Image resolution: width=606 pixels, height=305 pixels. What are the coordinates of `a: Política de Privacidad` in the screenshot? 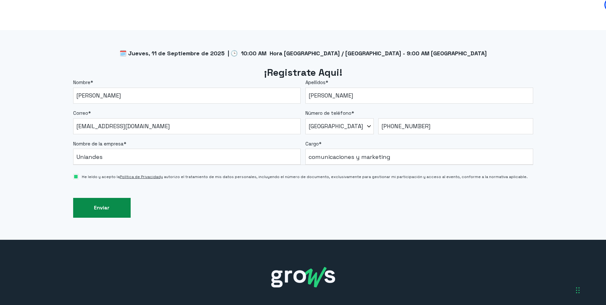 It's located at (140, 177).